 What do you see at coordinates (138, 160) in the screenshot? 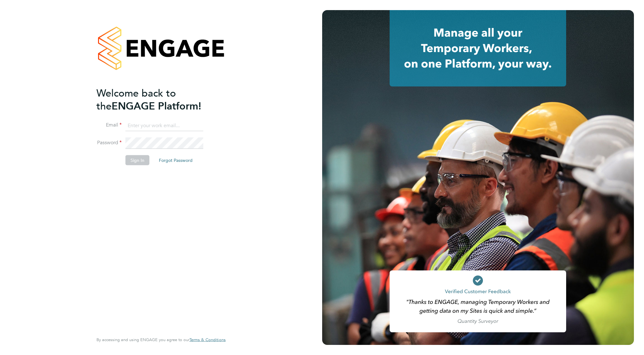
I see `button: Sign In` at bounding box center [138, 160].